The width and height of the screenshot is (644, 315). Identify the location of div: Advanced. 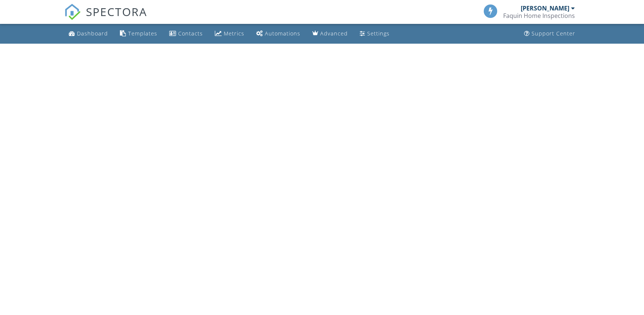
(334, 34).